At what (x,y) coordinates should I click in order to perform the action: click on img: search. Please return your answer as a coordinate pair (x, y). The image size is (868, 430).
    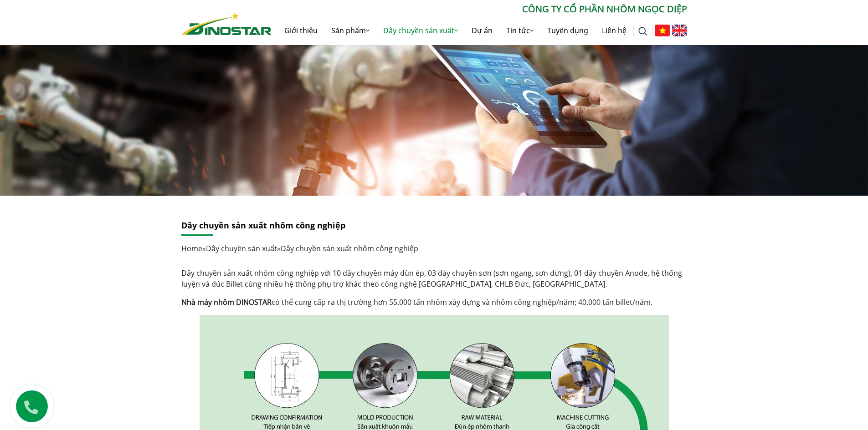
    Looking at the image, I should click on (643, 31).